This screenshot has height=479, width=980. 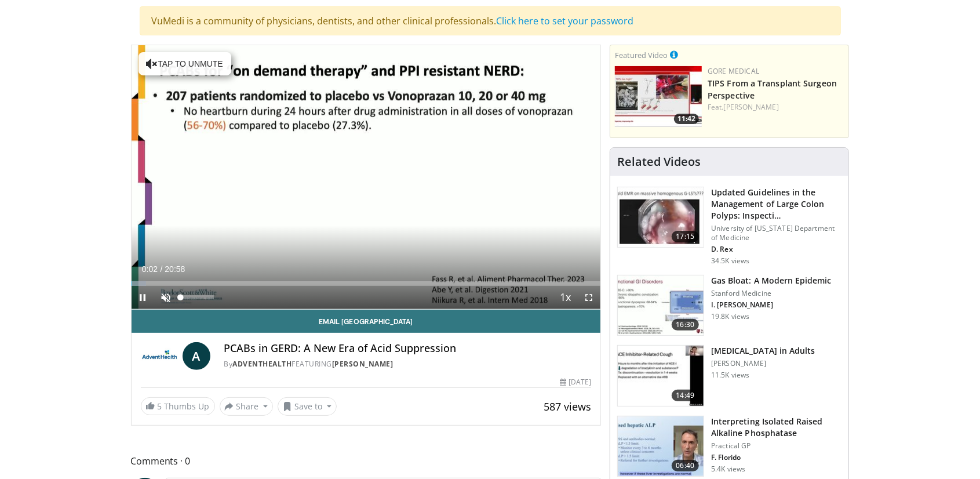 What do you see at coordinates (178, 406) in the screenshot?
I see `a: 5 Thumbs Up` at bounding box center [178, 406].